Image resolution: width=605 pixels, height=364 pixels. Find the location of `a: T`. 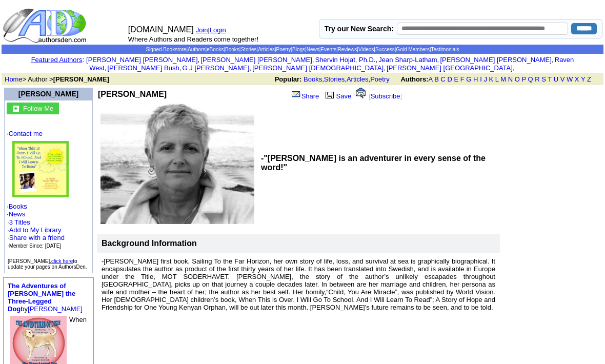

a: T is located at coordinates (550, 79).